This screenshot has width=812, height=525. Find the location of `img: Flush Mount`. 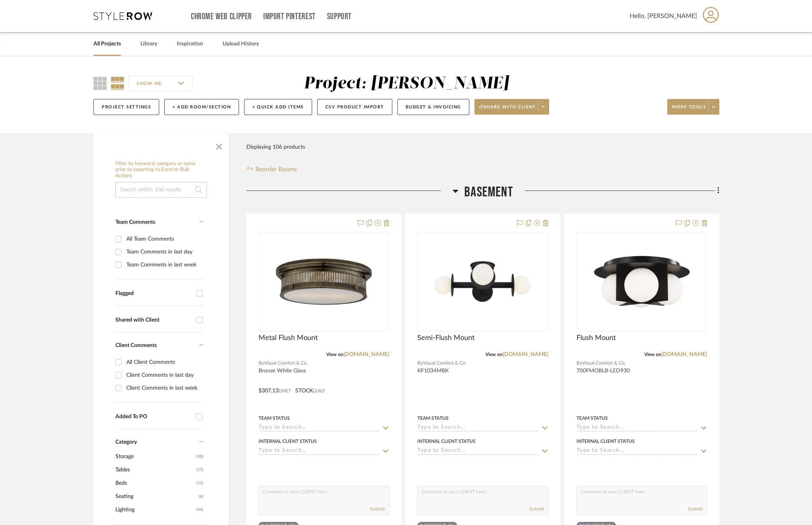

img: Flush Mount is located at coordinates (642, 281).